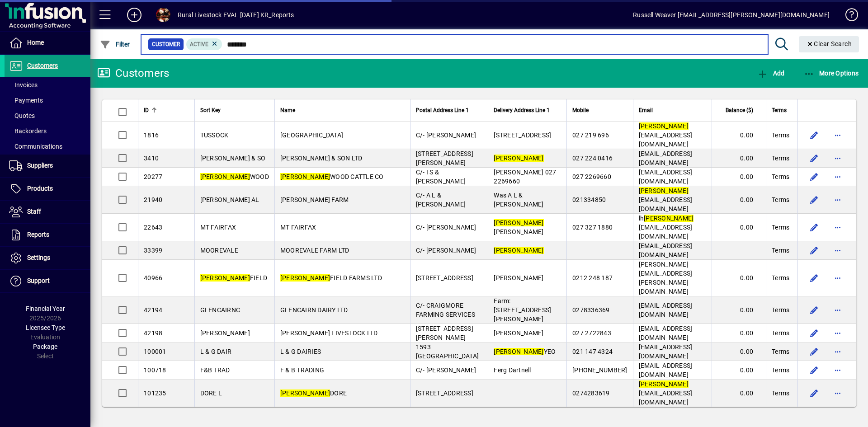  I want to click on a: Knowledge Base, so click(848, 16).